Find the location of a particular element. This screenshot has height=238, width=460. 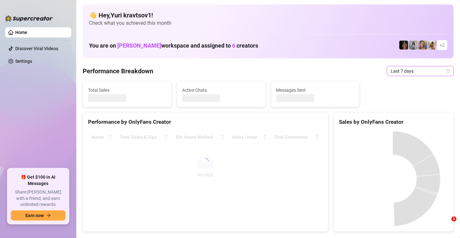

span: 1 is located at coordinates (454, 219).